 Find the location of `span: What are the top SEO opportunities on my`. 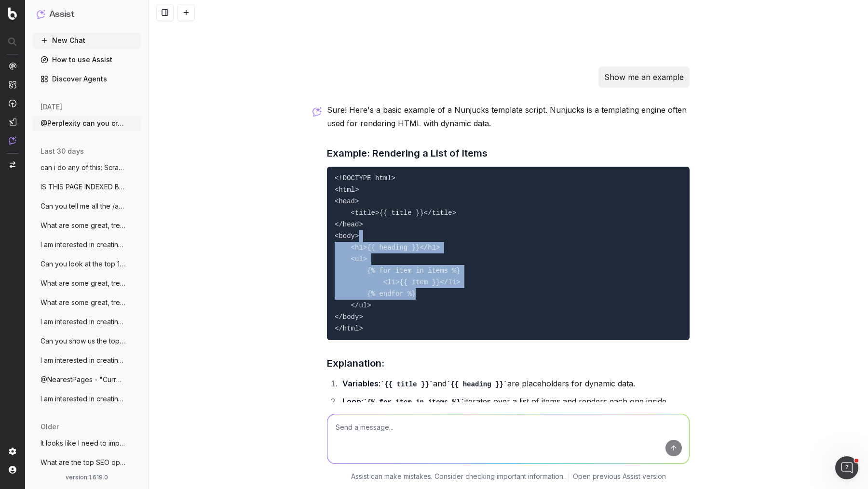

span: What are the top SEO opportunities on my is located at coordinates (83, 463).